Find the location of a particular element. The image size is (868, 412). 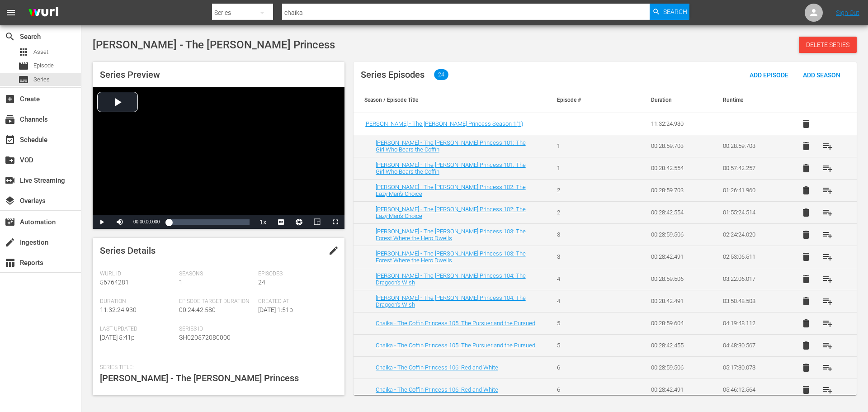

button: Fullscreen is located at coordinates (336, 222).